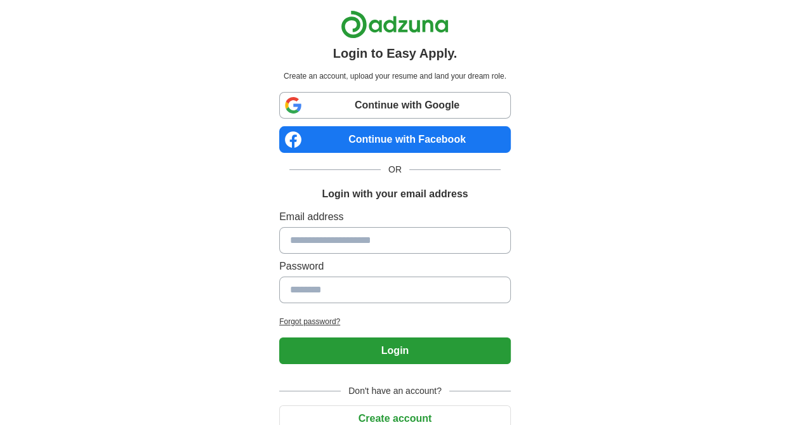  Describe the element at coordinates (394, 169) in the screenshot. I see `span: OR` at that location.